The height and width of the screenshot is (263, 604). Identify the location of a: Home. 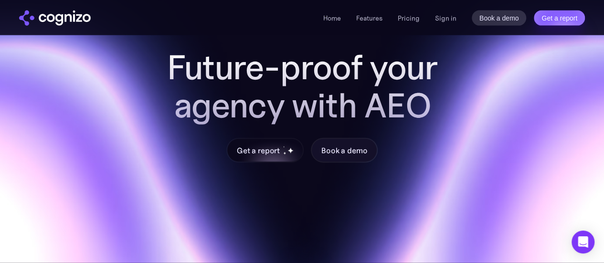
(332, 18).